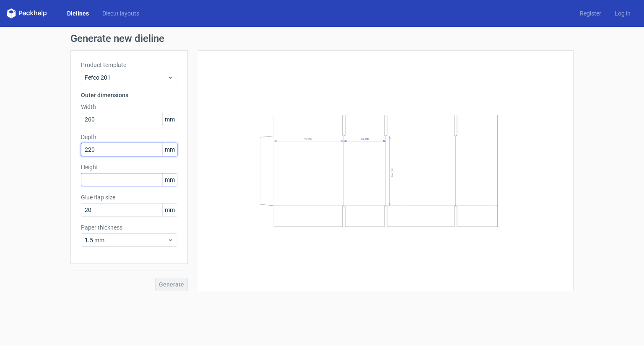 The height and width of the screenshot is (346, 644). What do you see at coordinates (129, 107) in the screenshot?
I see `label: Width` at bounding box center [129, 107].